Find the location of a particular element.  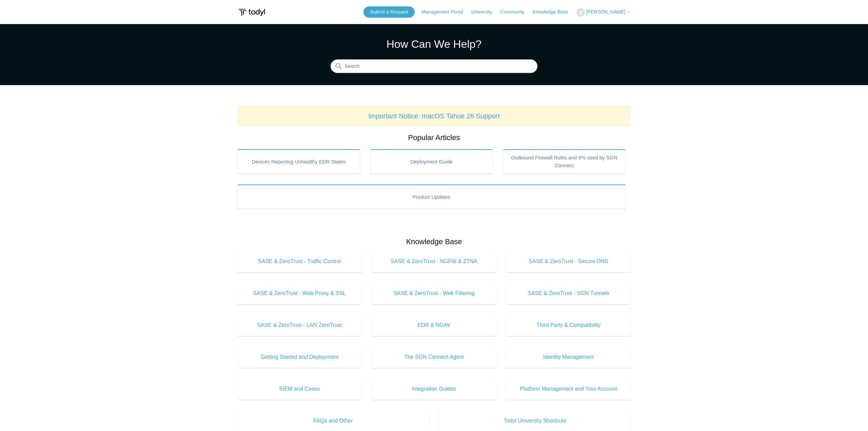

a: SASE & ZeroTrust - Traffic Control is located at coordinates (300, 262).